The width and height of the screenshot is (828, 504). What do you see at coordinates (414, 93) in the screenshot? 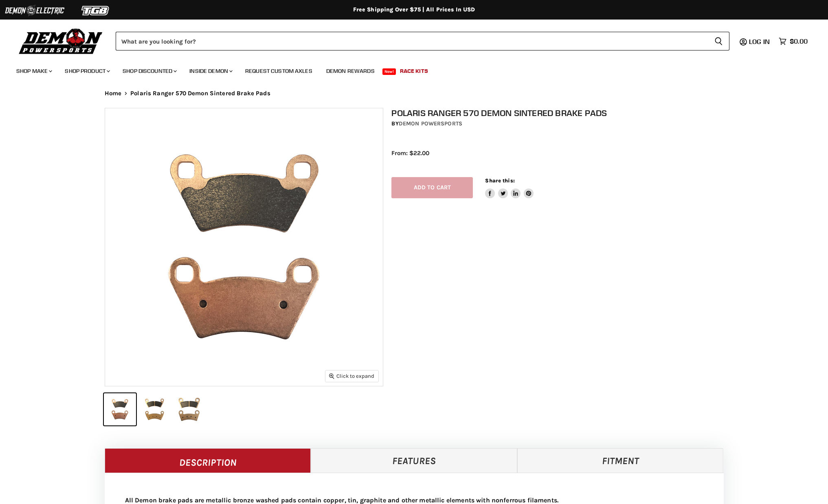
I see `nav: Breadcrumbs` at bounding box center [414, 93].